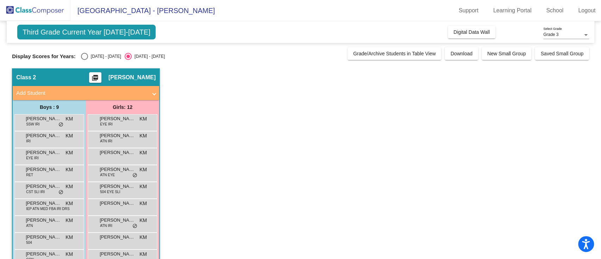 This screenshot has height=259, width=601. Describe the element at coordinates (554, 11) in the screenshot. I see `a: School` at that location.